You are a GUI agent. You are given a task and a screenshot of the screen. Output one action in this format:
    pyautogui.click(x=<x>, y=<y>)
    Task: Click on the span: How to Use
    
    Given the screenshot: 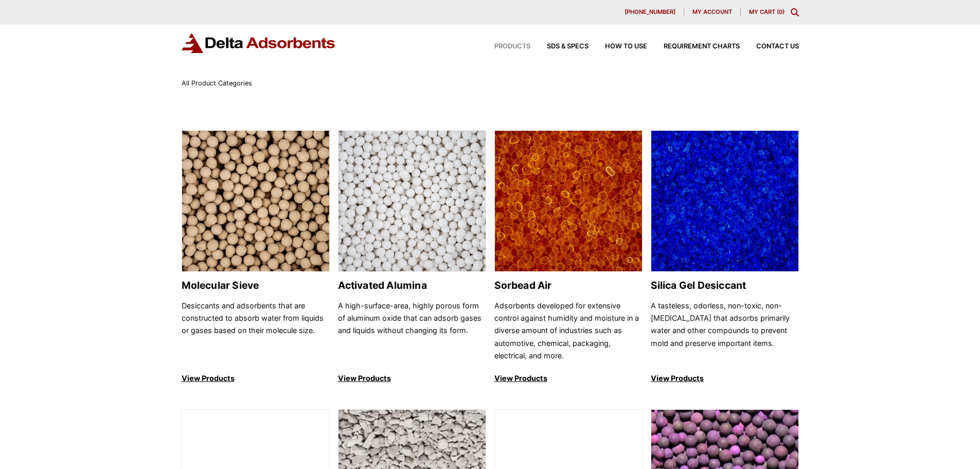 What is the action you would take?
    pyautogui.click(x=626, y=46)
    